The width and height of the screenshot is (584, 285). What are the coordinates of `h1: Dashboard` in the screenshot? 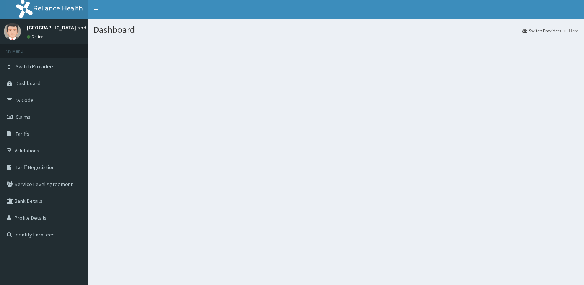 It's located at (336, 30).